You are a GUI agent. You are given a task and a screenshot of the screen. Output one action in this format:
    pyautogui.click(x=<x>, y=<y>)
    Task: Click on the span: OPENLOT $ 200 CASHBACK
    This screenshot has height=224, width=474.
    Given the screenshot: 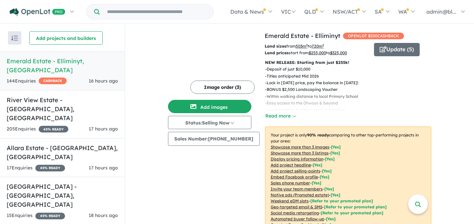 What is the action you would take?
    pyautogui.click(x=373, y=36)
    